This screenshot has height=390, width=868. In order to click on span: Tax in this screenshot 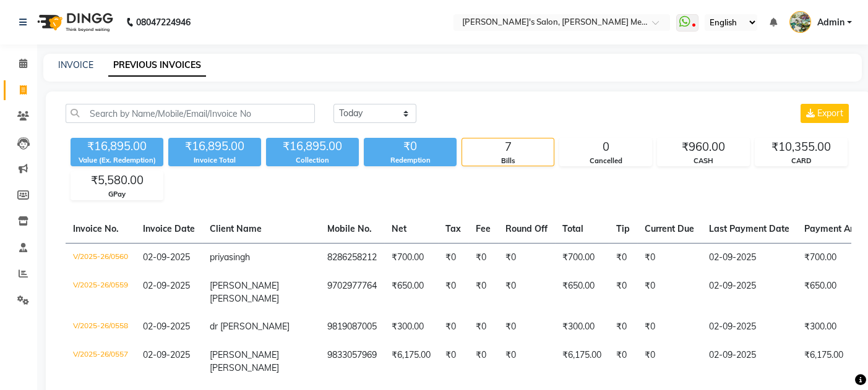, I will do `click(453, 229)`.